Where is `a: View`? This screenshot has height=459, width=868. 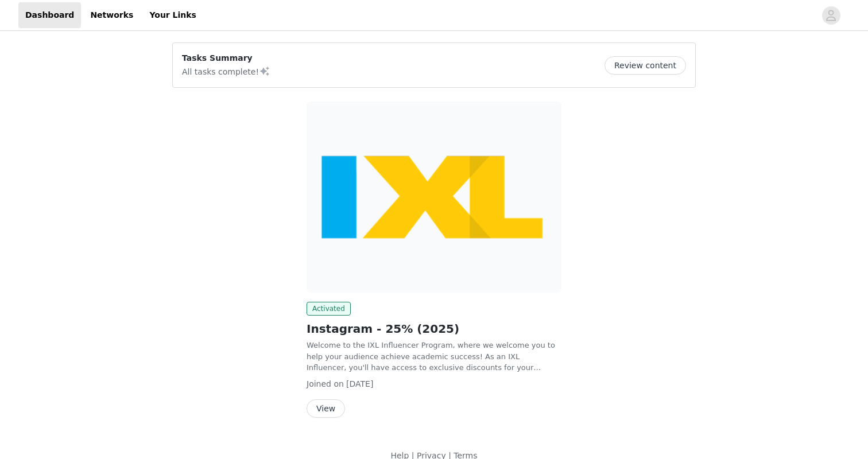
a: View is located at coordinates (325, 408).